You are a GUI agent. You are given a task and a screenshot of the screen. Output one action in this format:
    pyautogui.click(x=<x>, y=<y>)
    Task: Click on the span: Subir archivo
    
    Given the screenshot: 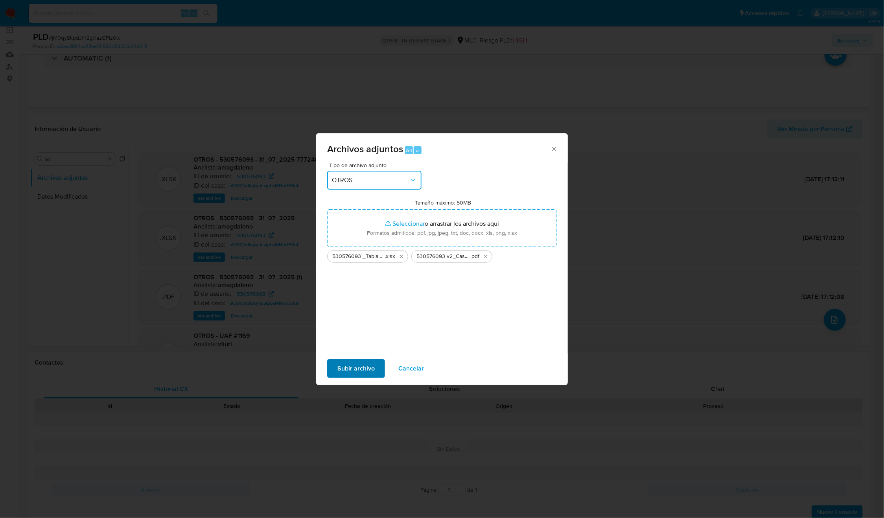 What is the action you would take?
    pyautogui.click(x=356, y=368)
    